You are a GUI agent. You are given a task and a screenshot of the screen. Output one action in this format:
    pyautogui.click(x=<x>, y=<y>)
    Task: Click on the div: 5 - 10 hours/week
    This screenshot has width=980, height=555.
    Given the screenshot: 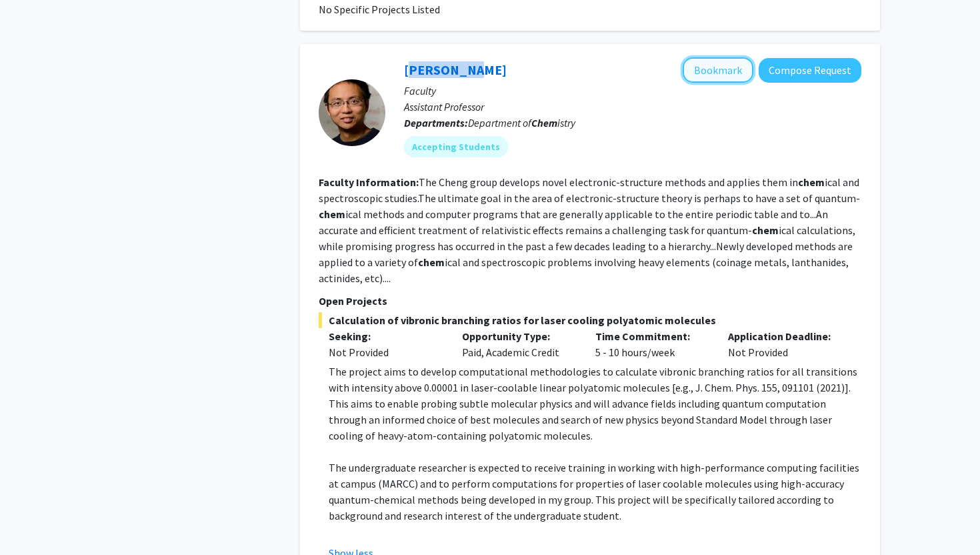 What is the action you would take?
    pyautogui.click(x=652, y=344)
    